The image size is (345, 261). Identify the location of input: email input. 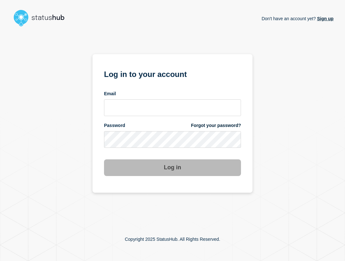
(173, 108).